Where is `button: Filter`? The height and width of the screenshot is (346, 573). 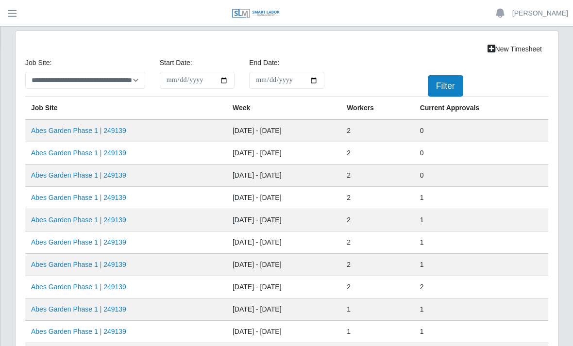 button: Filter is located at coordinates (445, 86).